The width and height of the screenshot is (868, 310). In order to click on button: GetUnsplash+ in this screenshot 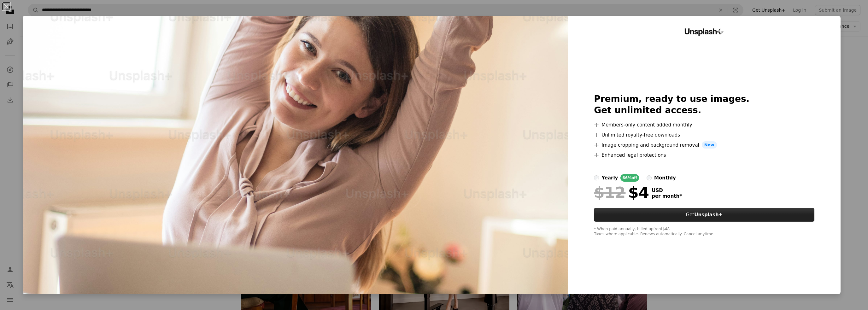, I will do `click(704, 215)`.